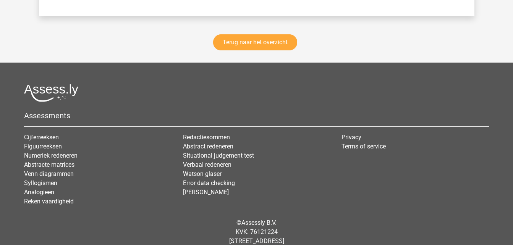 The image size is (513, 245). Describe the element at coordinates (352, 137) in the screenshot. I see `a: Privacy` at that location.